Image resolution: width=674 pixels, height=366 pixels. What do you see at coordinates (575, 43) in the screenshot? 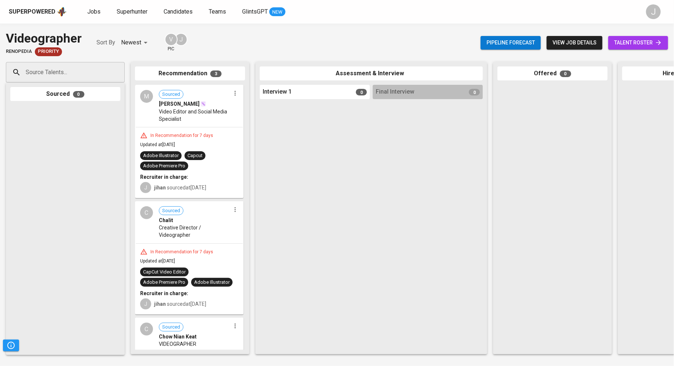
I see `button: view job details` at bounding box center [575, 43].